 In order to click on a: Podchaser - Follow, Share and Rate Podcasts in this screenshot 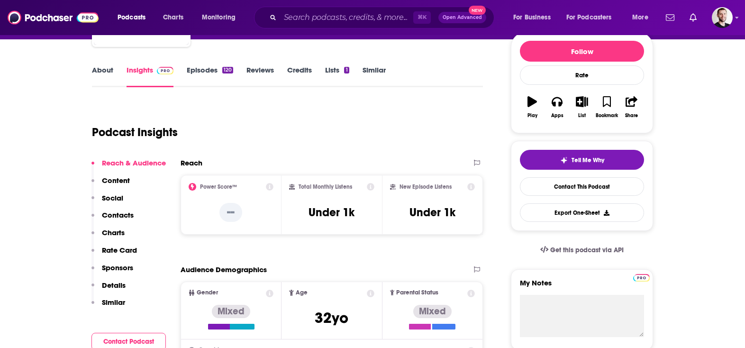, I will do `click(53, 18)`.